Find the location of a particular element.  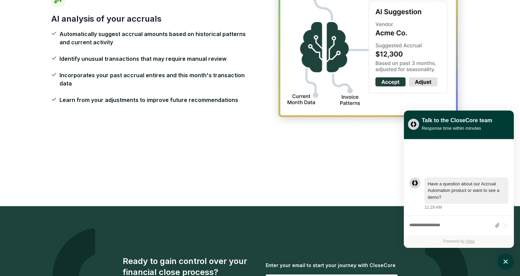

a: Atlas is located at coordinates (470, 242).